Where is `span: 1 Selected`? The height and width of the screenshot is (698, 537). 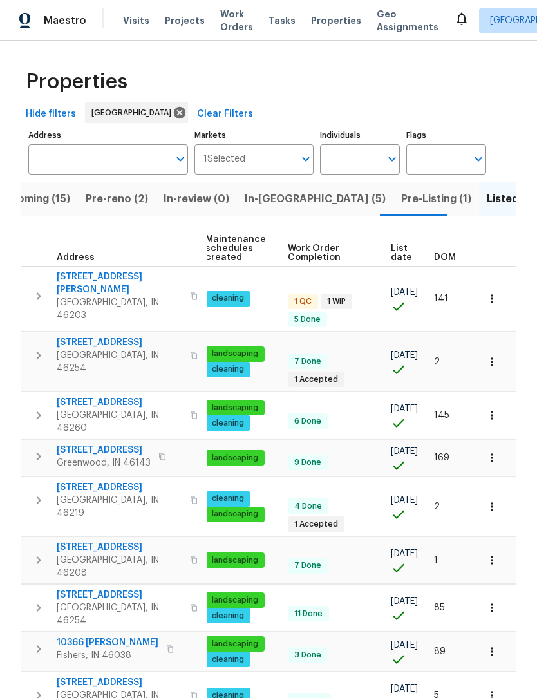
span: 1 Selected is located at coordinates (224, 159).